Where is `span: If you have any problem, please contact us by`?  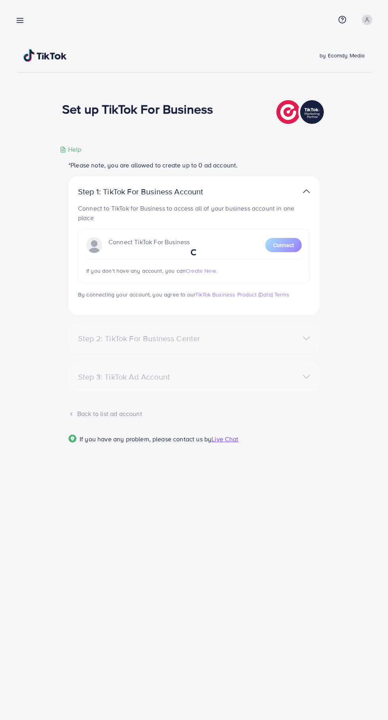
span: If you have any problem, please contact us by is located at coordinates (145, 439).